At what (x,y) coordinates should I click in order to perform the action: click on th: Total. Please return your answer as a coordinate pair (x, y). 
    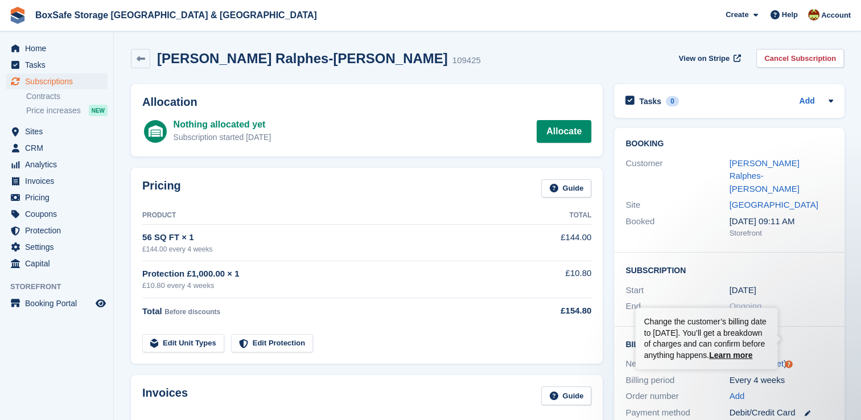
    Looking at the image, I should click on (557, 216).